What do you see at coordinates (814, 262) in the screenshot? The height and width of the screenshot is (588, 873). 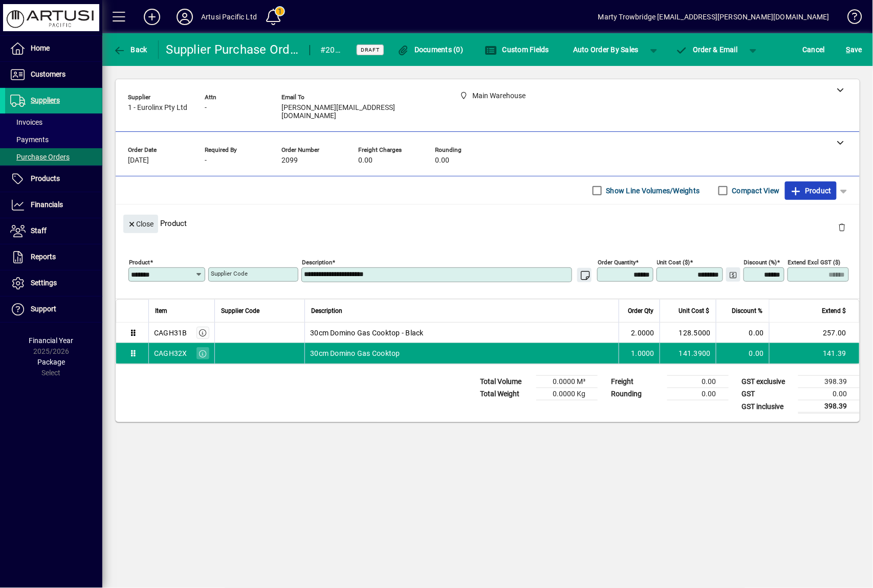 I see `mat-label: Extend excl GST ($)` at bounding box center [814, 262].